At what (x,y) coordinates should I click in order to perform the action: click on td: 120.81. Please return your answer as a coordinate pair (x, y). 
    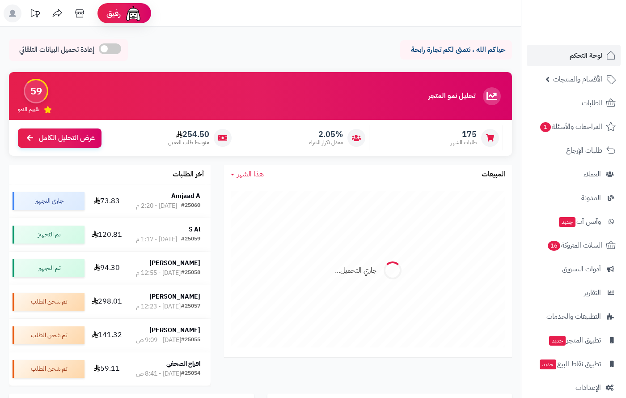
    Looking at the image, I should click on (107, 234).